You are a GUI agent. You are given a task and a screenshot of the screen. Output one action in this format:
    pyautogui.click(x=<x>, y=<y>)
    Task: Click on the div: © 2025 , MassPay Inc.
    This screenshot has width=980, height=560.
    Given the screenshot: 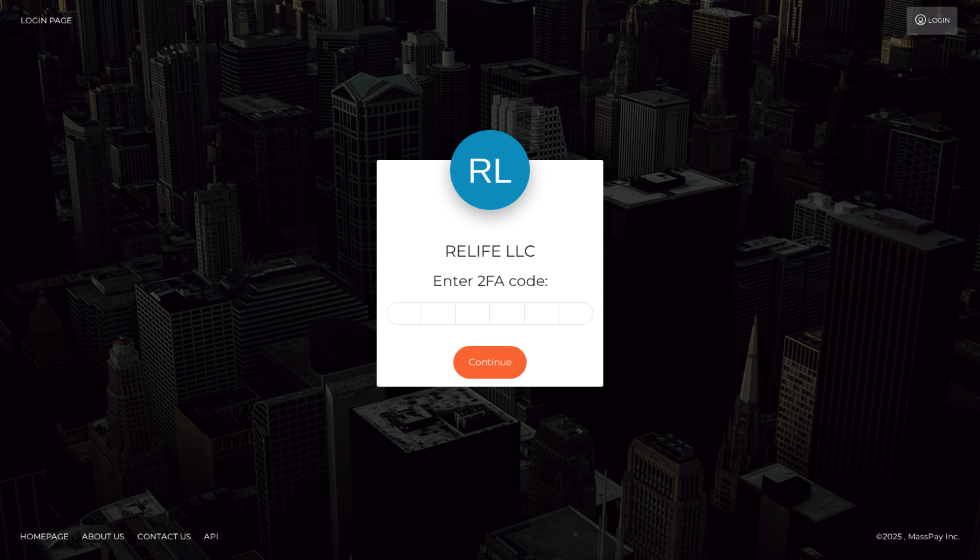 What is the action you would take?
    pyautogui.click(x=922, y=537)
    